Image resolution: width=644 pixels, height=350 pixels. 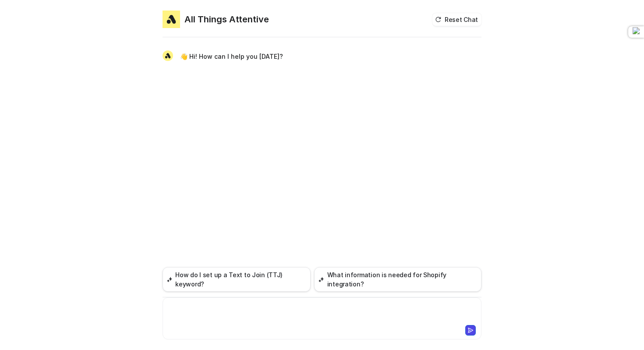 I want to click on img: loops-logo, so click(x=638, y=32).